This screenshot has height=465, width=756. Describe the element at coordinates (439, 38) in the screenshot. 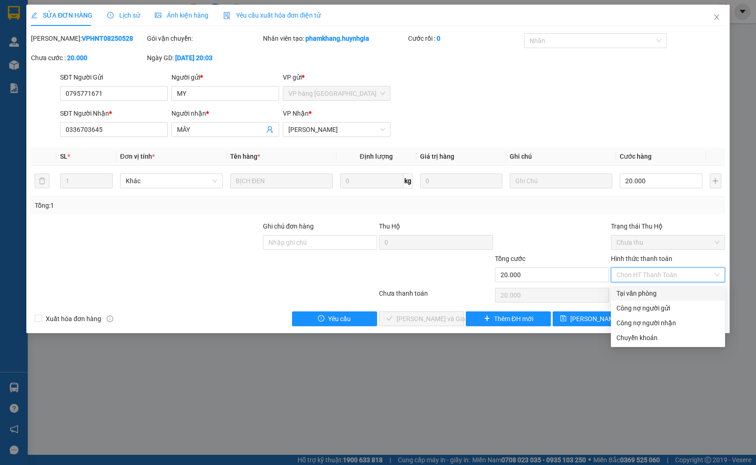

I see `b: 0` at that location.